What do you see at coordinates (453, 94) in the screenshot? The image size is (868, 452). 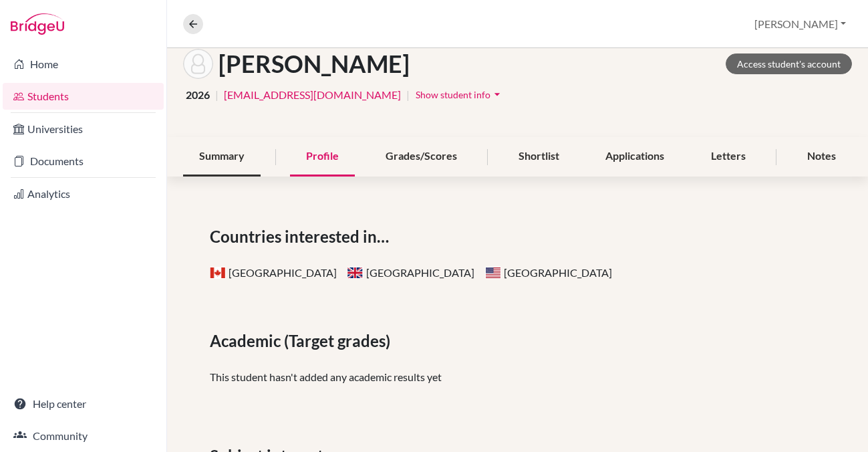 I see `span: Show student info` at bounding box center [453, 94].